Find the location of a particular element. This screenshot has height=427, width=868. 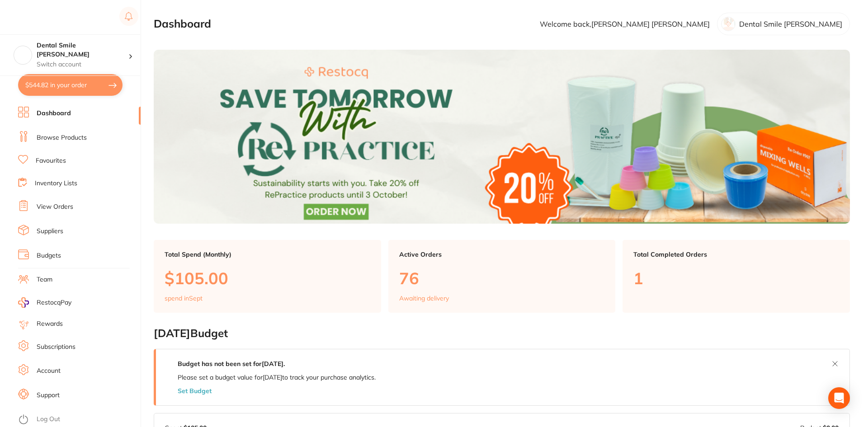

a: Restocq Logo is located at coordinates (47, 17).